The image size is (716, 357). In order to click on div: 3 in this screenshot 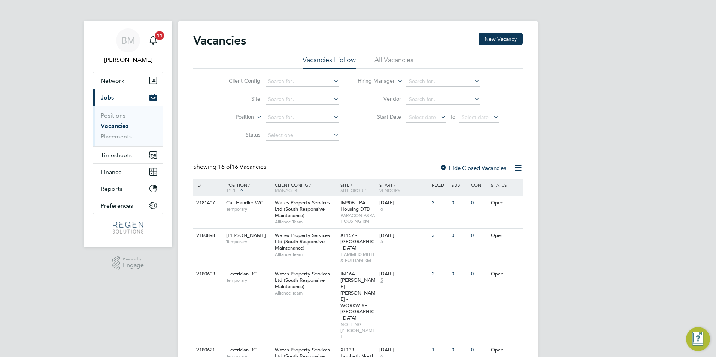, I will do `click(440, 236)`.